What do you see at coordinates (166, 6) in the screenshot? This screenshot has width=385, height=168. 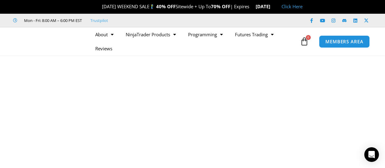 I see `strong: 40% OFF` at bounding box center [166, 6].